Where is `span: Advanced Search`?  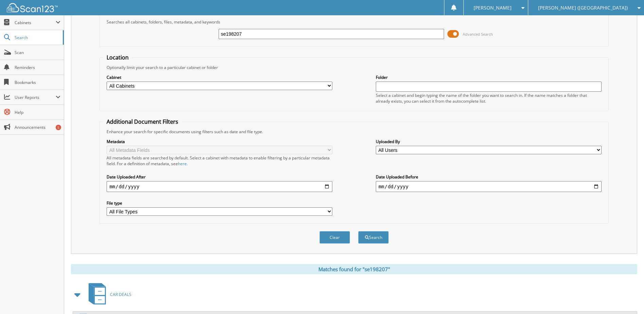 span: Advanced Search is located at coordinates (478, 34).